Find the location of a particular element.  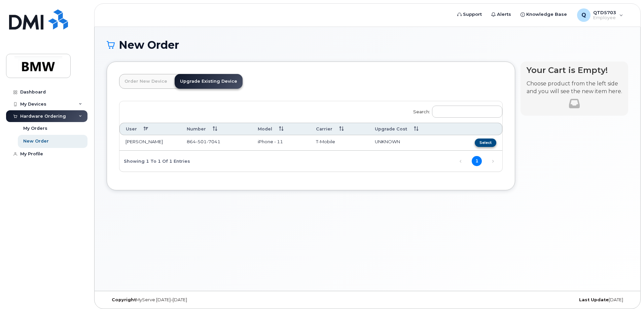

input: Search: is located at coordinates (467, 112).